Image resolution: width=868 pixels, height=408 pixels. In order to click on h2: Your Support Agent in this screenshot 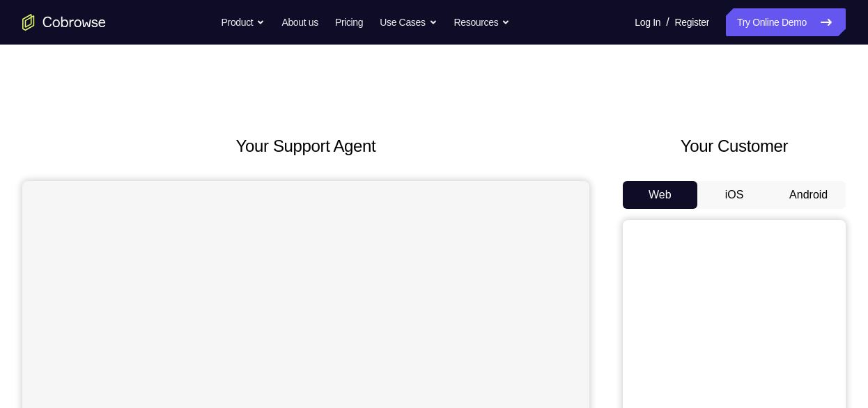, I will do `click(306, 146)`.